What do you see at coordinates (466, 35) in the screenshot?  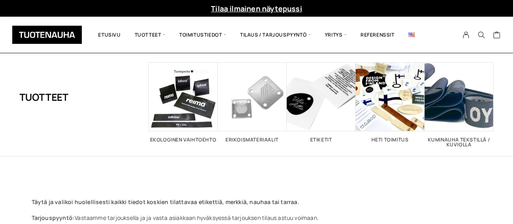 I see `a: My Account` at bounding box center [466, 35].